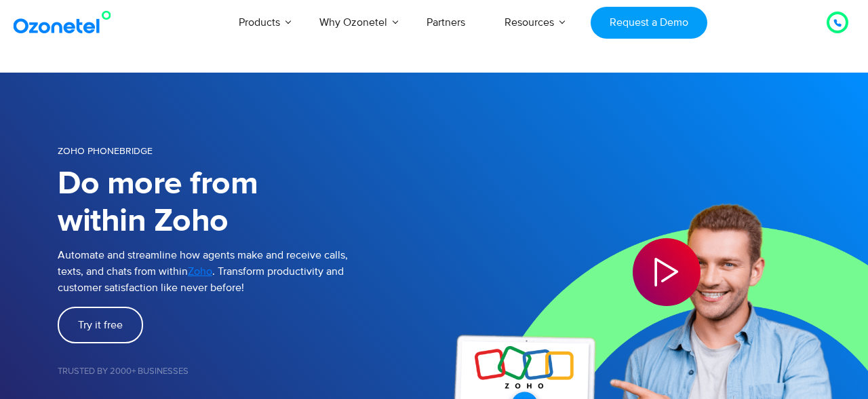 This screenshot has height=399, width=868. I want to click on h5: Trusted by 2000+ Businesses, so click(246, 371).